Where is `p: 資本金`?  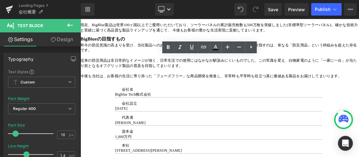 p: 資本金 is located at coordinates (191, 152).